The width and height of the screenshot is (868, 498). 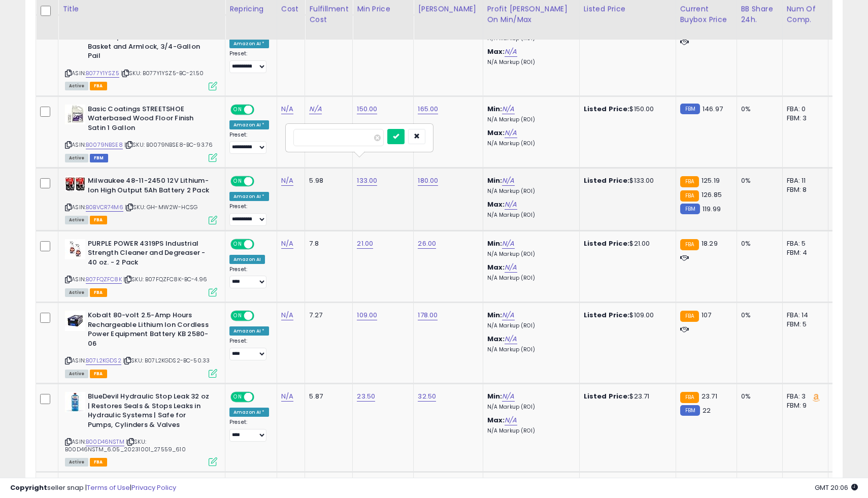 I want to click on b: Basic Coatings STREETSHOE Waterbased Wood Floor Finish Satin 1 Gallon, so click(x=150, y=120).